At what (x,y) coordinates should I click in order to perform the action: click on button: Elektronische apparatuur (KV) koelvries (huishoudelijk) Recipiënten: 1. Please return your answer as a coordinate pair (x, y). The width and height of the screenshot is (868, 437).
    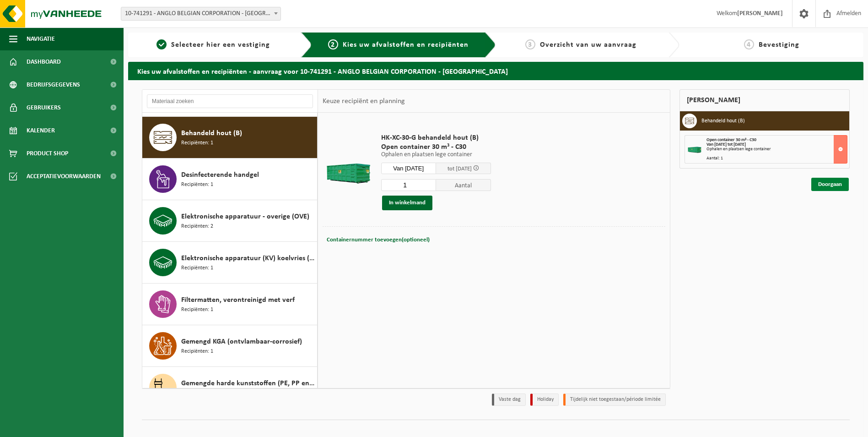
    Looking at the image, I should click on (230, 263).